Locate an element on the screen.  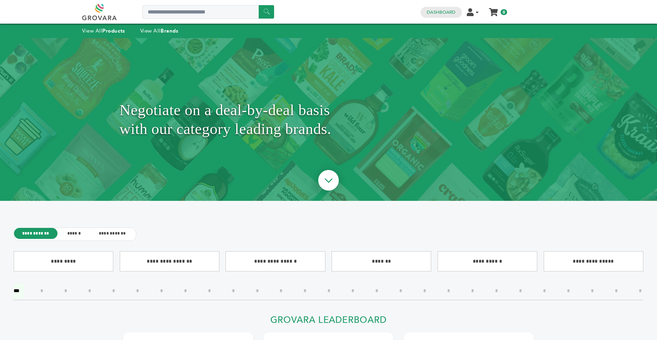
strong: Brands is located at coordinates (169, 31).